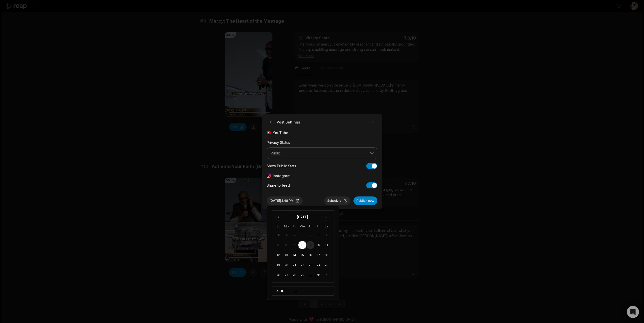 The height and width of the screenshot is (323, 644). What do you see at coordinates (322, 153) in the screenshot?
I see `button: Public` at bounding box center [322, 153].